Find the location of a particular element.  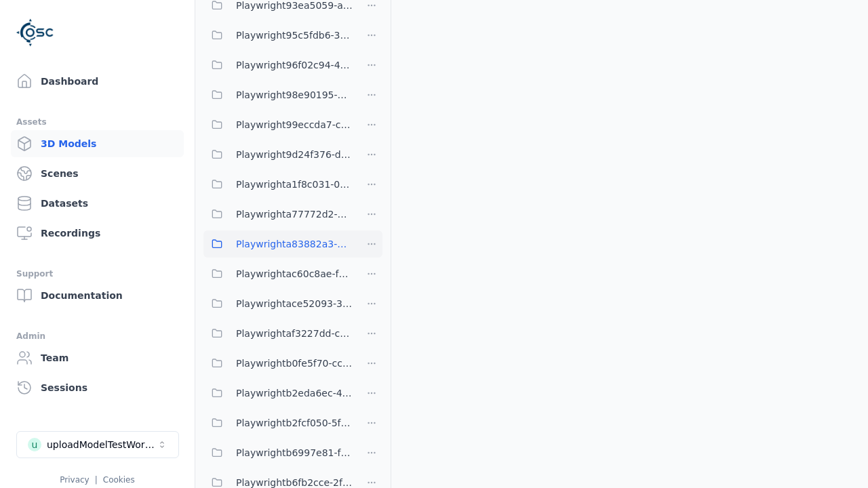

div: u is located at coordinates (35, 445).